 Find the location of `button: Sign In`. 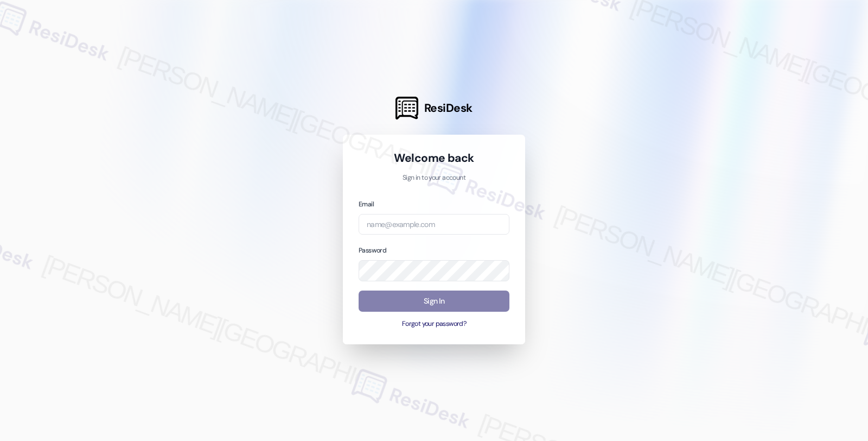

button: Sign In is located at coordinates (434, 300).